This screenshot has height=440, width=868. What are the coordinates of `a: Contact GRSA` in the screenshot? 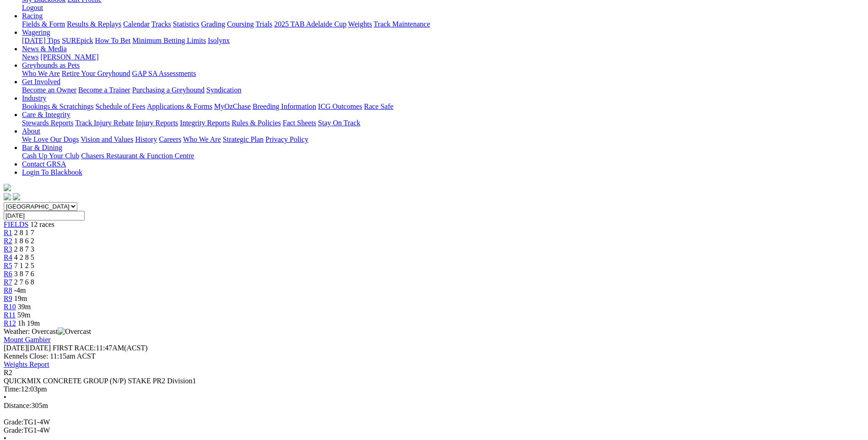 It's located at (44, 164).